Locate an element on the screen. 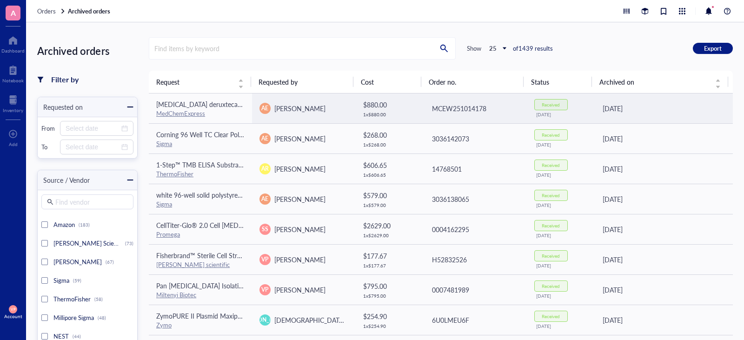 The height and width of the screenshot is (340, 744). div: (59) is located at coordinates (77, 281).